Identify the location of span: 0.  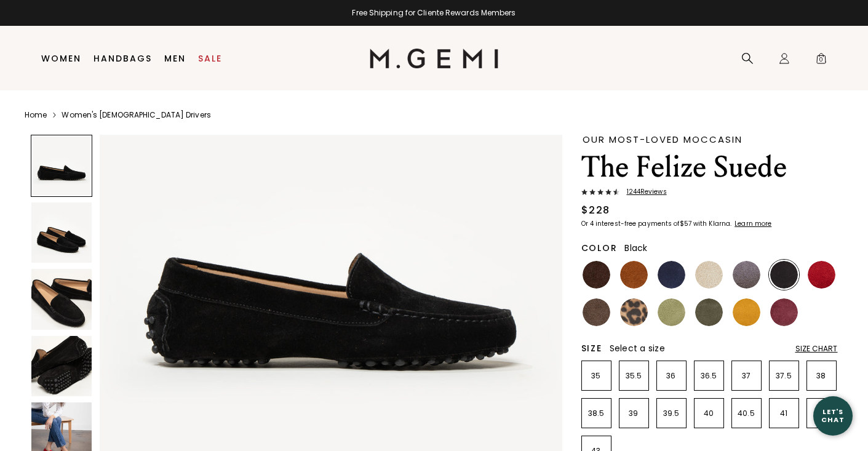
(821, 61).